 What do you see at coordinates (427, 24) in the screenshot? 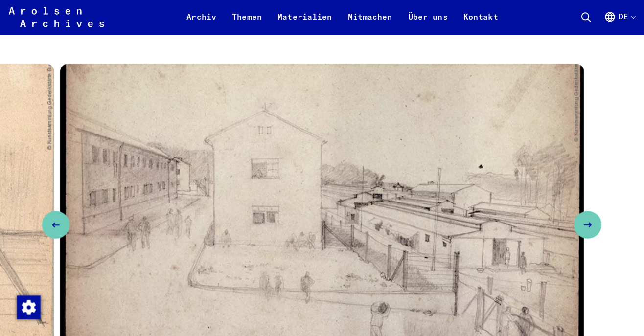
I see `a: Über uns` at bounding box center [427, 24].